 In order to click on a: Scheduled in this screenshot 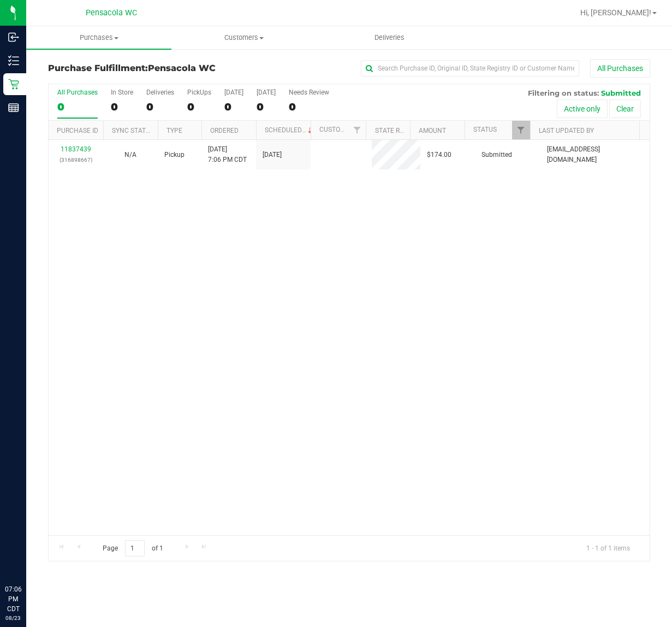, I will do `click(290, 130)`.